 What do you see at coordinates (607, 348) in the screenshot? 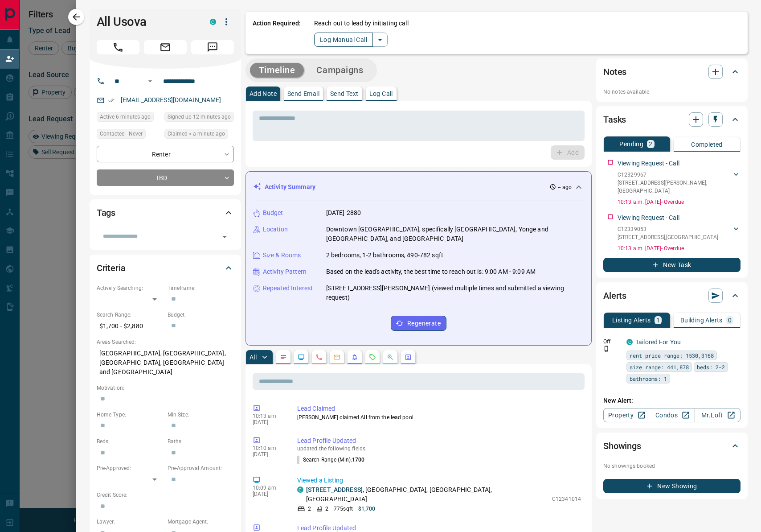
I see `svg: Push Notification Only` at bounding box center [607, 348].